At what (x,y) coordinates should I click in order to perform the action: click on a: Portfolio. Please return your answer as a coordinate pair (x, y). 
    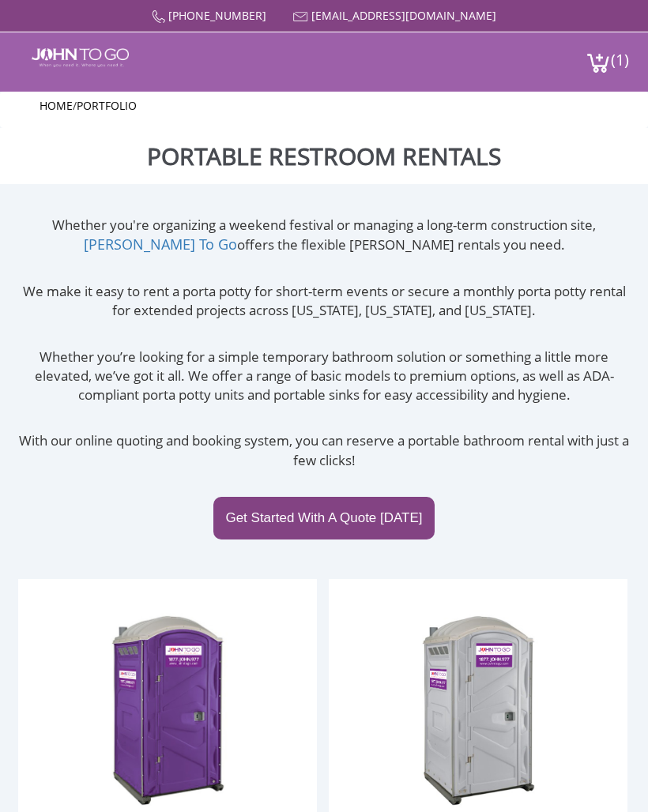
    Looking at the image, I should click on (107, 105).